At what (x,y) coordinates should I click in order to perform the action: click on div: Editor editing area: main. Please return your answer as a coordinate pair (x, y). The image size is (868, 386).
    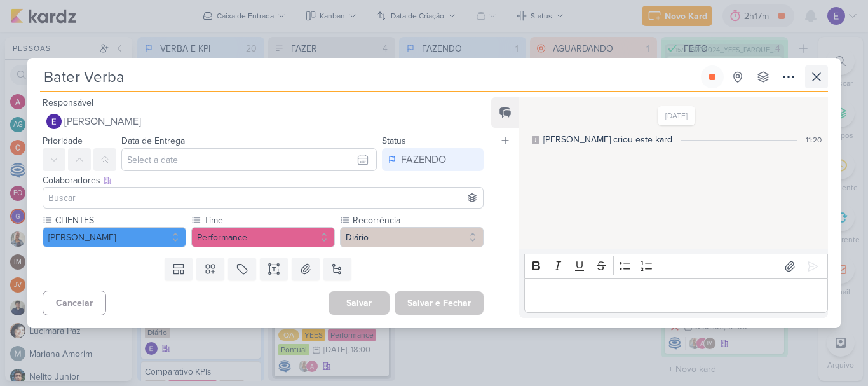
    Looking at the image, I should click on (676, 295).